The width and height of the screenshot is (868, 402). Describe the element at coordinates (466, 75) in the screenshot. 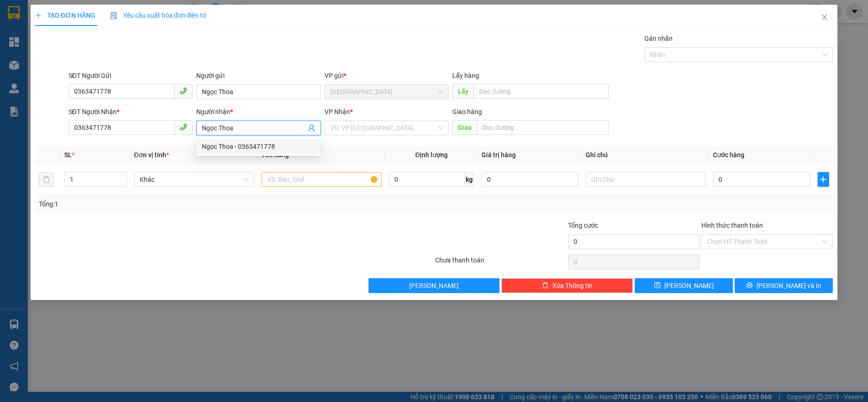

I see `span: Lấy hàng` at that location.